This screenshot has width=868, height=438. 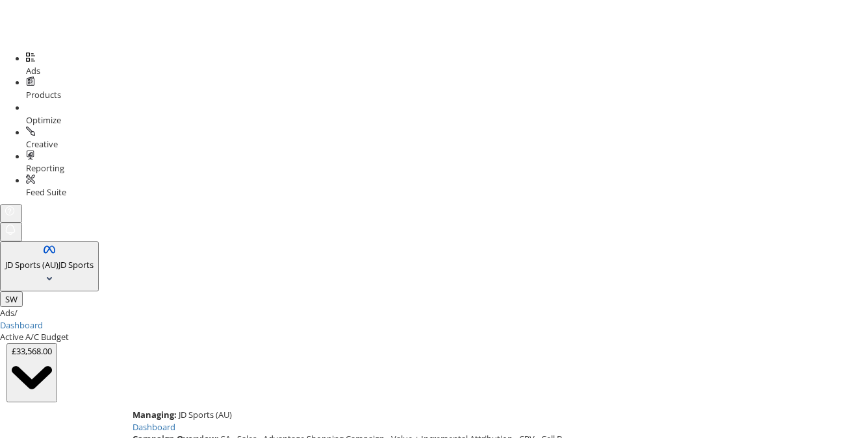 I want to click on strong: Managing:, so click(x=155, y=415).